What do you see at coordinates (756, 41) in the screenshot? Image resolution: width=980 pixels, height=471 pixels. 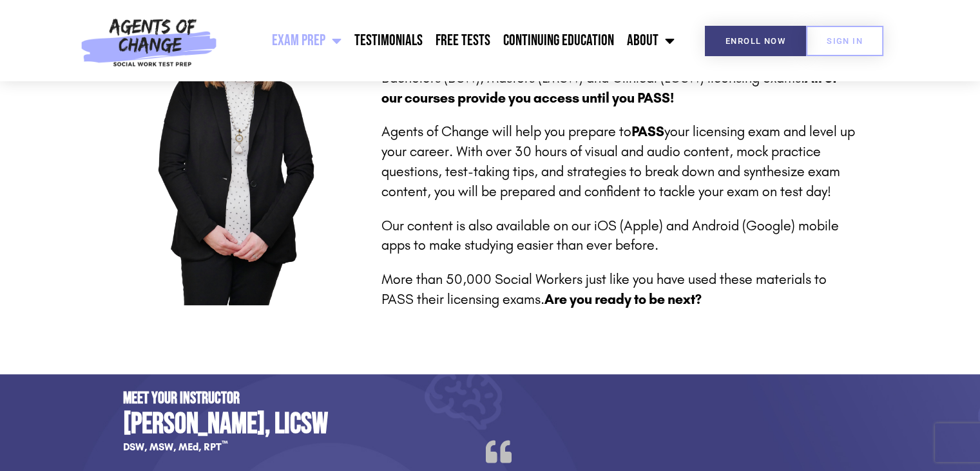 I see `span: Enroll Now` at bounding box center [756, 41].